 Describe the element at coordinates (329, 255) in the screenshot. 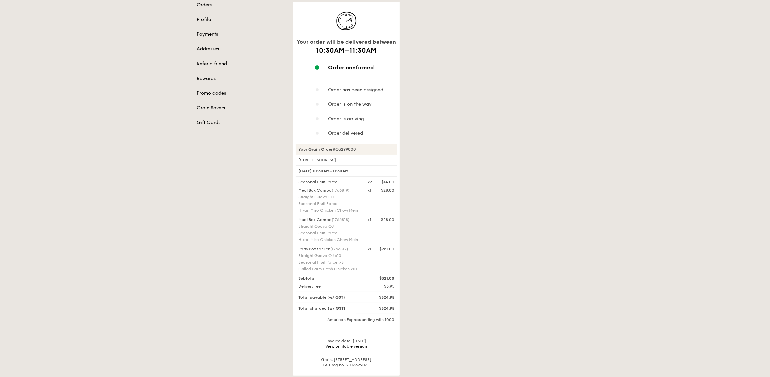

I see `div: Straight Guava OJ x10` at that location.